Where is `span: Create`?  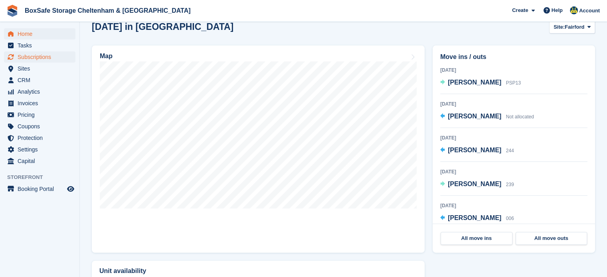 span: Create is located at coordinates (520, 10).